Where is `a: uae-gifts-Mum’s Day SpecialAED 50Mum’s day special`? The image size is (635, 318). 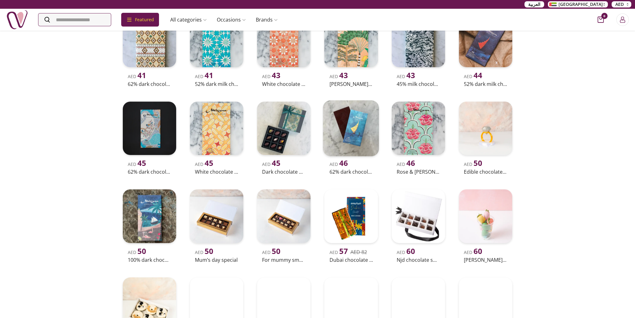
a: uae-gifts-Mum’s Day SpecialAED 50Mum’s day special is located at coordinates (216, 225).